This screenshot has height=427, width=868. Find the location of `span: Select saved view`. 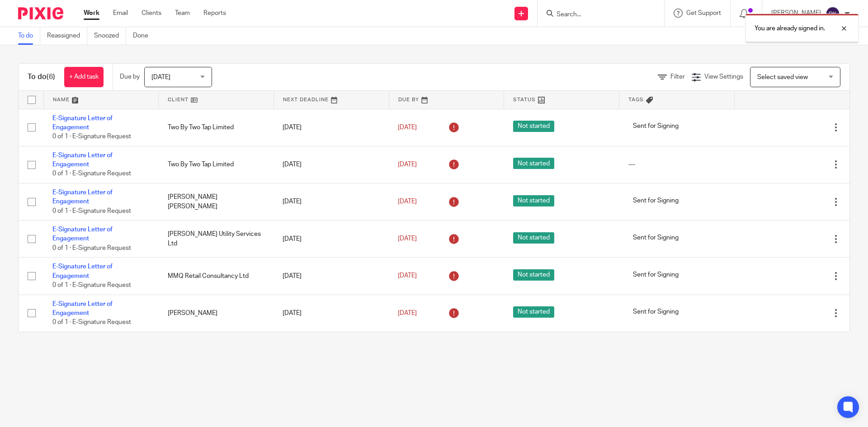

span: Select saved view is located at coordinates (783, 77).